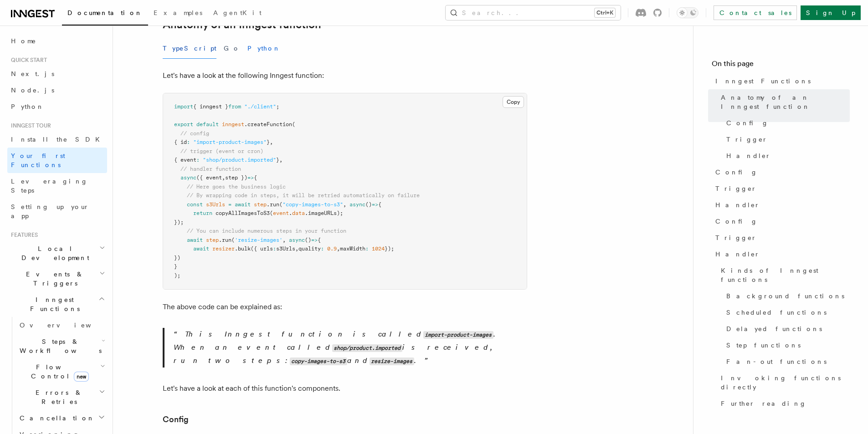 Image resolution: width=868 pixels, height=434 pixels. What do you see at coordinates (22, 235) in the screenshot?
I see `span: Features` at bounding box center [22, 235].